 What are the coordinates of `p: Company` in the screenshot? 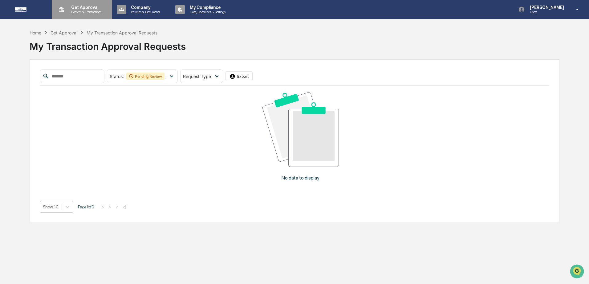 It's located at (144, 7).